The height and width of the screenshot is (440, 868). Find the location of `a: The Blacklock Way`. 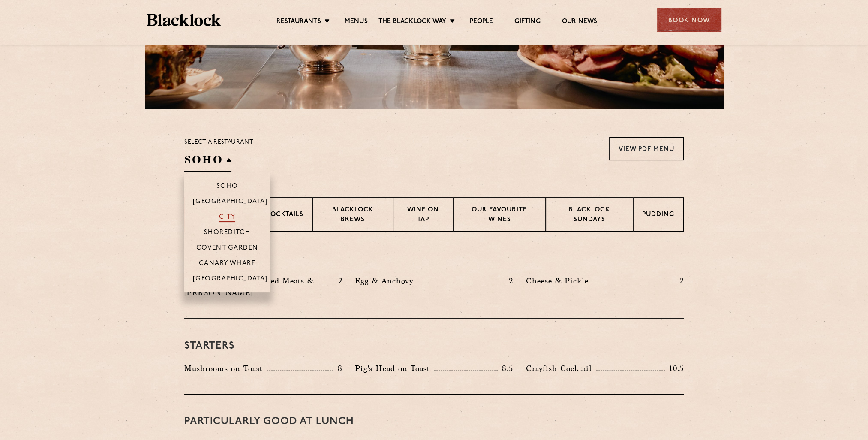

a: The Blacklock Way is located at coordinates (412, 22).